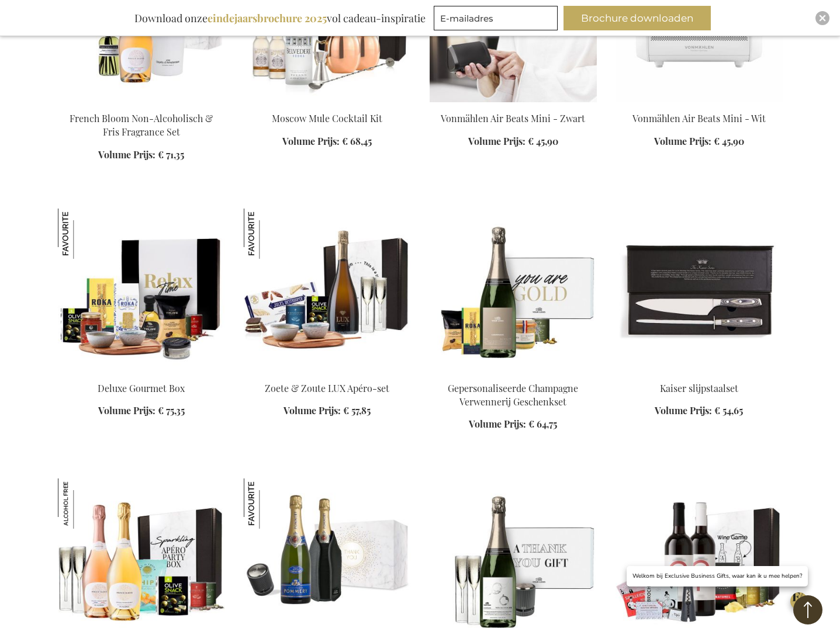 The width and height of the screenshot is (840, 642). What do you see at coordinates (141, 388) in the screenshot?
I see `a: Deluxe Gourmet Box` at bounding box center [141, 388].